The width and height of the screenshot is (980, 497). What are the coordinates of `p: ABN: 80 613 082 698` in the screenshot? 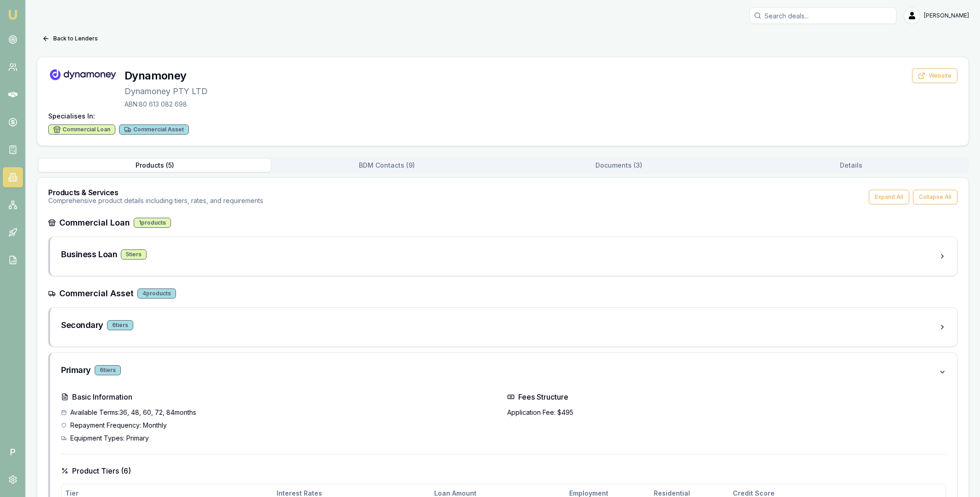 It's located at (166, 104).